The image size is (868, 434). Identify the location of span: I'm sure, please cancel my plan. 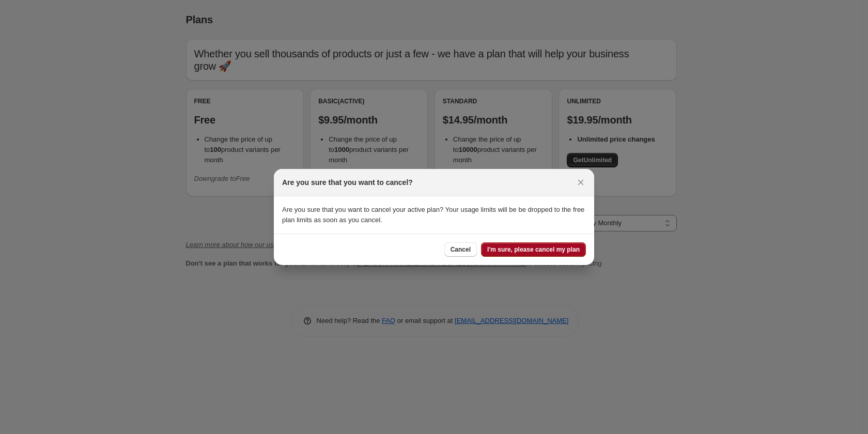
(533, 249).